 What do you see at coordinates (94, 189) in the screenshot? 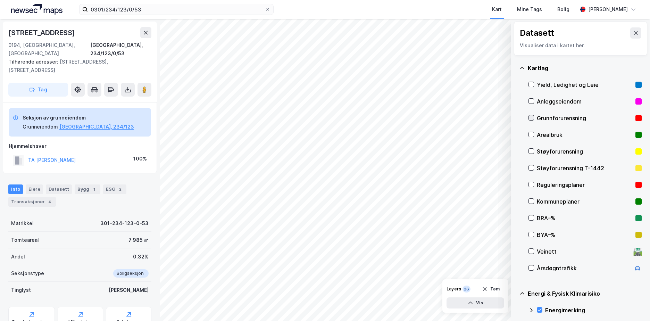
I see `div: 1` at bounding box center [94, 189].